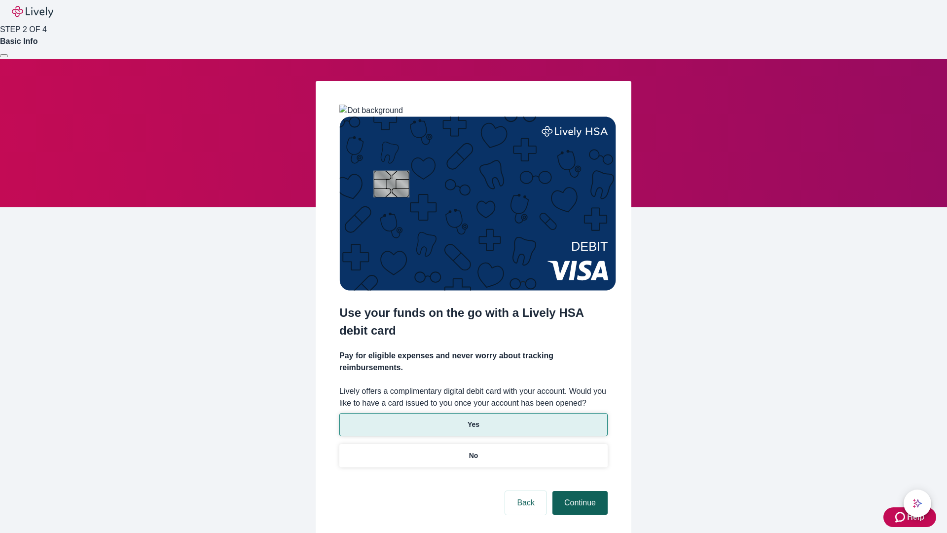  Describe the element at coordinates (918, 503) in the screenshot. I see `svg: Lively AI Assistant` at that location.